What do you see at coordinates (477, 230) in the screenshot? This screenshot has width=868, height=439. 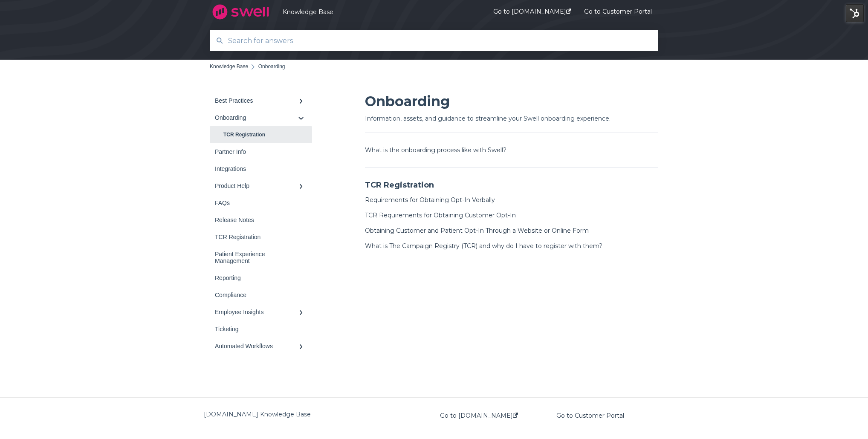 I see `a: Obtaining Customer and Patient Opt-In Through a Website or Online Form` at bounding box center [477, 230].